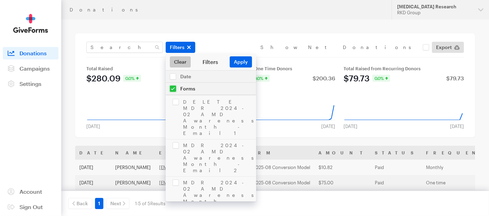 The height and width of the screenshot is (216, 489). I want to click on th: Name, so click(133, 153).